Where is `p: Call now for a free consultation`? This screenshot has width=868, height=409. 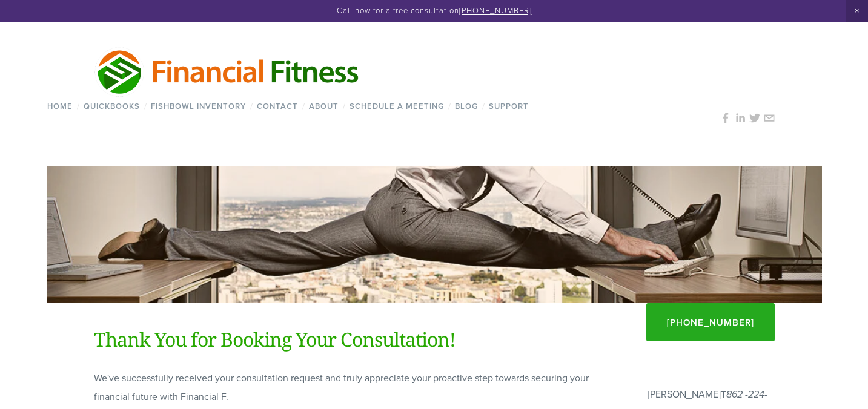 p: Call now for a free consultation is located at coordinates (434, 11).